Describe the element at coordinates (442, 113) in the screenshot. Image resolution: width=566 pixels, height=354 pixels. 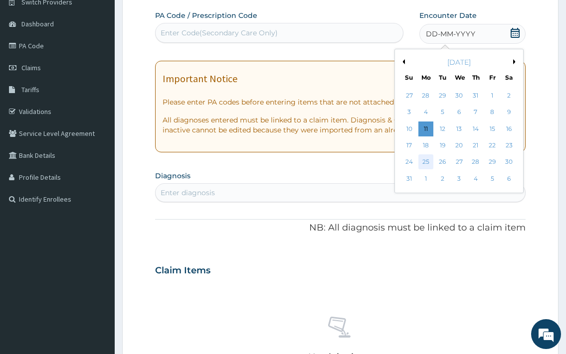
I see `div: Choose Tuesday, August 5th, 2025` at that location.